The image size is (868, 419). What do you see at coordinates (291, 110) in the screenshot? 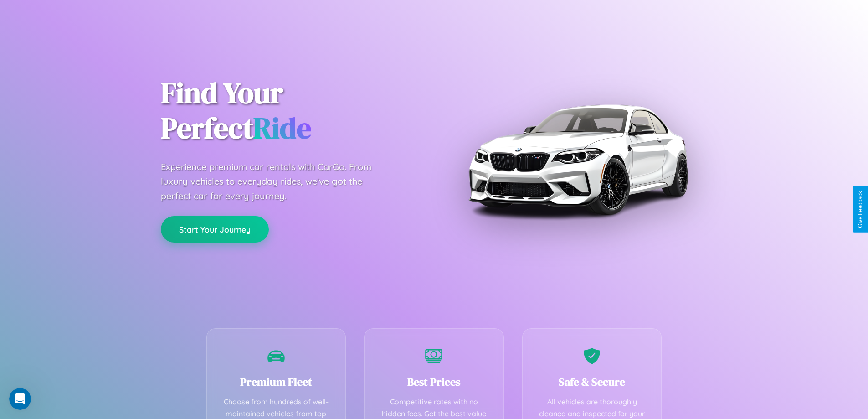
I see `h1: Find Your Perfect` at bounding box center [291, 110].